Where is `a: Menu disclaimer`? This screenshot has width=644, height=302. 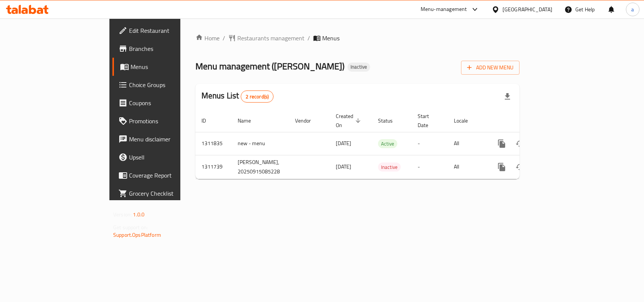
a: Menu disclaimer is located at coordinates (165, 139).